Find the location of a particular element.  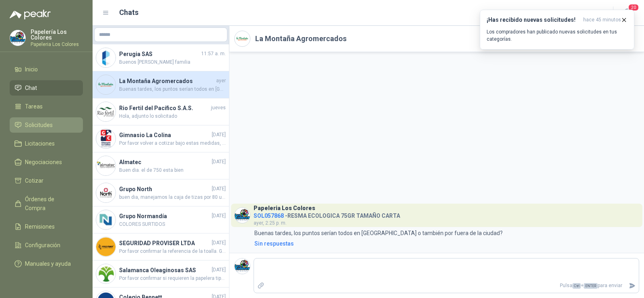

label: Adjuntar archivos is located at coordinates (261, 286).